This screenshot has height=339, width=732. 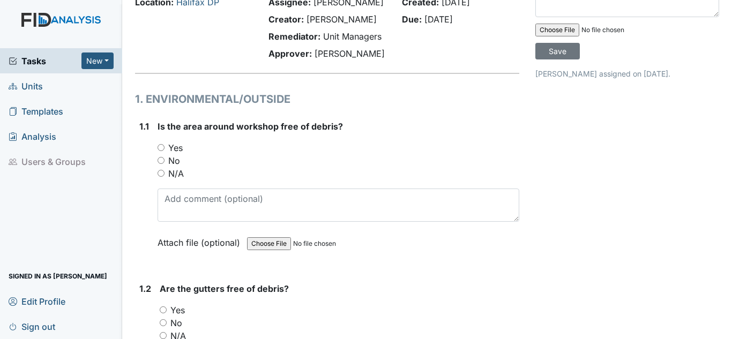 I want to click on label: Attach file (optional), so click(x=201, y=240).